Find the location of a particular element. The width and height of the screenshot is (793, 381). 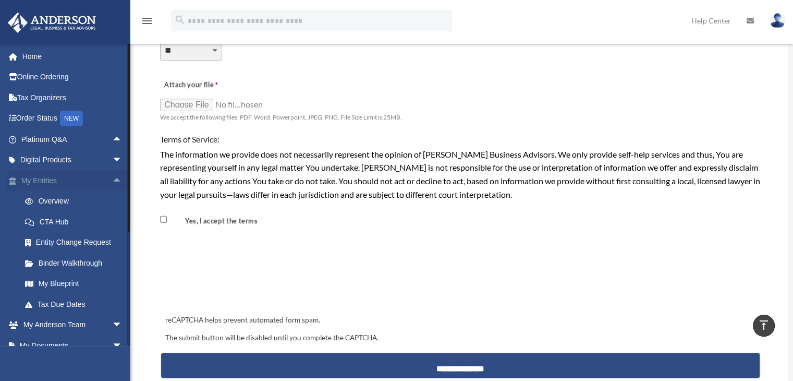

a: My Blueprint is located at coordinates (76, 284).